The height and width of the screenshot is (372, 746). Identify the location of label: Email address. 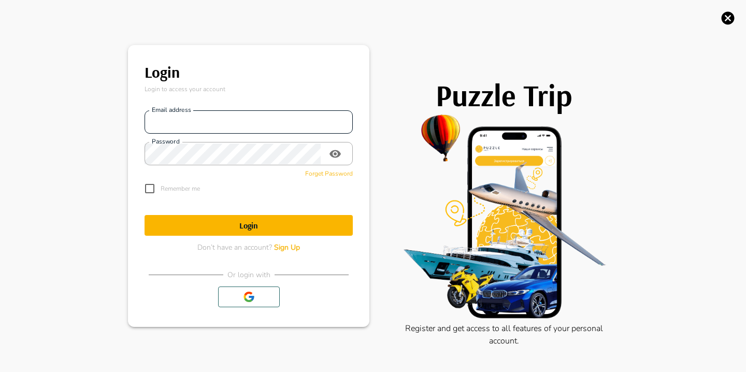
(171, 110).